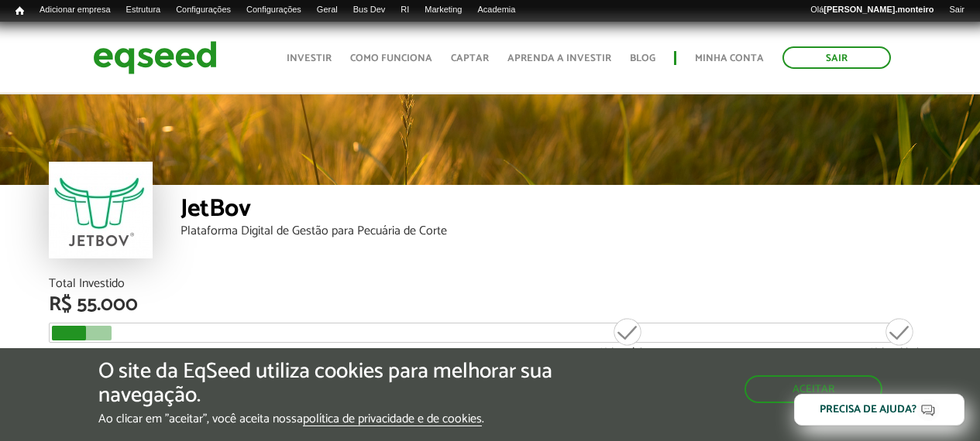 The image size is (980, 441). I want to click on a: política de privacidade e de cookies, so click(392, 420).